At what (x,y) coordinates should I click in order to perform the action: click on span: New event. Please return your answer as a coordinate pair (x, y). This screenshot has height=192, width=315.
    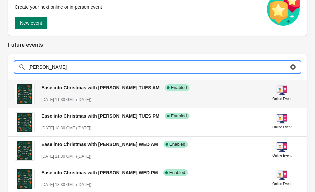
    Looking at the image, I should click on (31, 23).